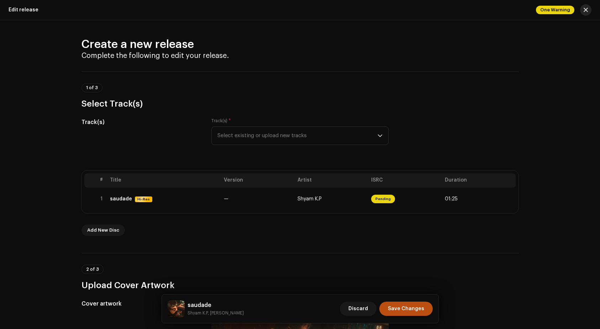  I want to click on h5: saudade, so click(216, 306).